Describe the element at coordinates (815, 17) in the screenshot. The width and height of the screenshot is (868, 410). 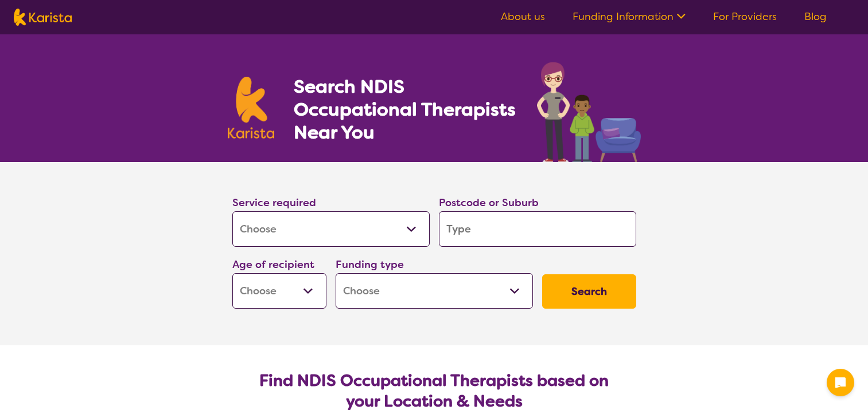
I see `a: Blog` at that location.